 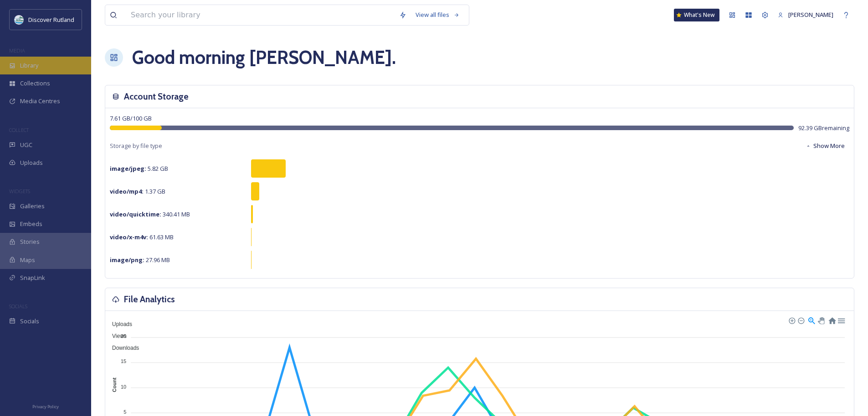 What do you see at coordinates (122, 348) in the screenshot?
I see `span: Downloads` at bounding box center [122, 348].